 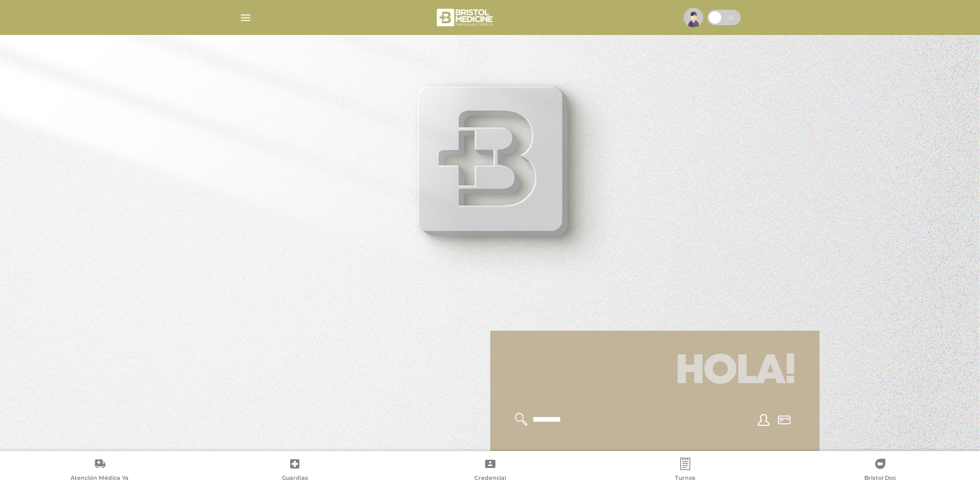 What do you see at coordinates (655, 372) in the screenshot?
I see `h1: Hola!` at bounding box center [655, 372].